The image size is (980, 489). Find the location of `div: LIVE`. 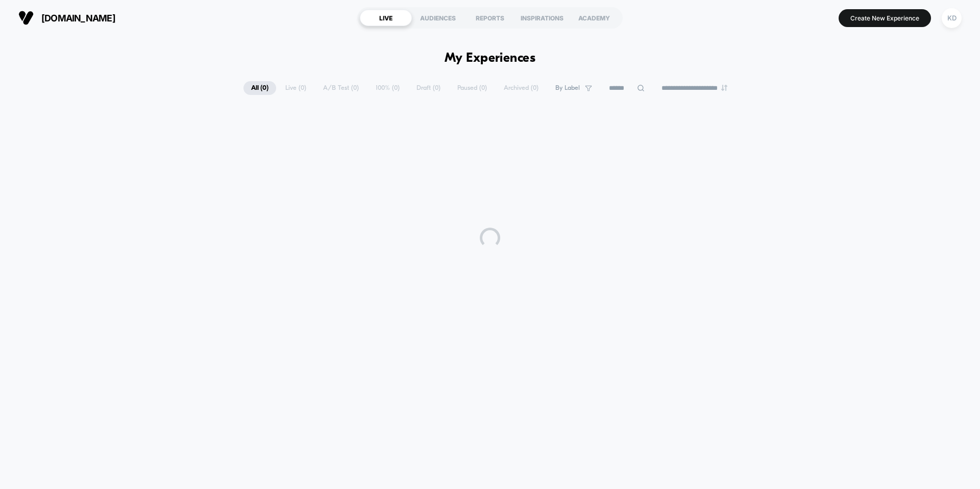

div: LIVE is located at coordinates (386, 18).